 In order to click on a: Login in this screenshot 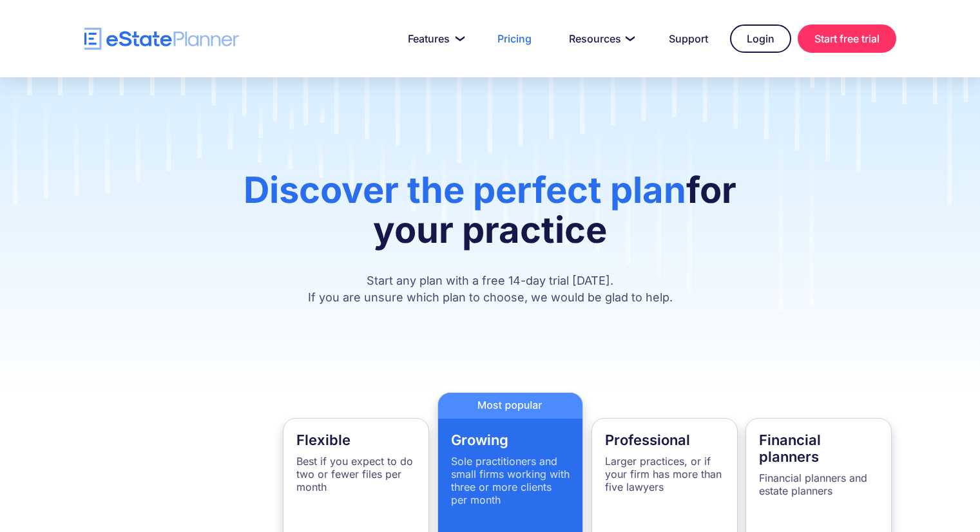, I will do `click(761, 39)`.